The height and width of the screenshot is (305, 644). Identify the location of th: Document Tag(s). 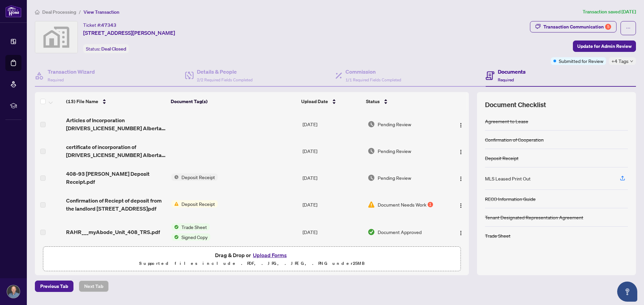
(233, 102).